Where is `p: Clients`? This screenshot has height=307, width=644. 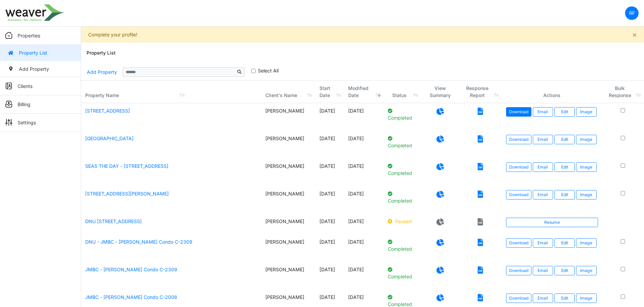 p: Clients is located at coordinates (25, 86).